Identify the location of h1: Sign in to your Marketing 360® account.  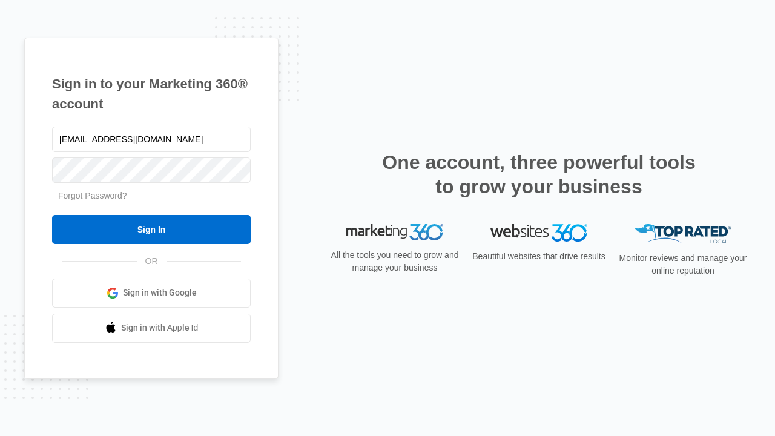
(151, 94).